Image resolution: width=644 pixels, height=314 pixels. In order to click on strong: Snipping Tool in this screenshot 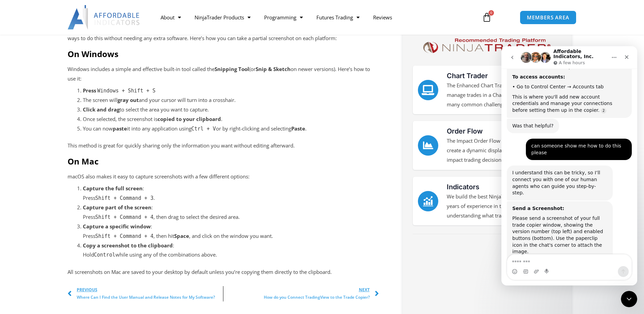, I will do `click(232, 69)`.